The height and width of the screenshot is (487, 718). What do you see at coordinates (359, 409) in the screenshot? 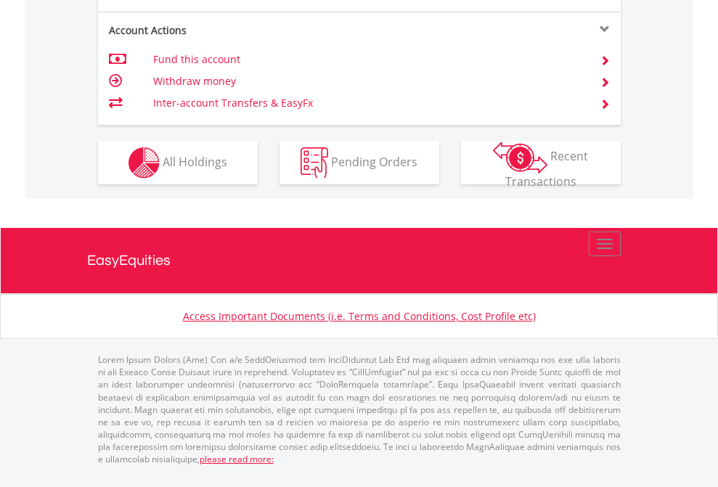
I see `p: Lorem Ipsum Dolors (Ame) Con a/e SeddOeiusmod tem InciDiduntut Lab Etd mag aliquaen admin veniamq...` at bounding box center [359, 409].